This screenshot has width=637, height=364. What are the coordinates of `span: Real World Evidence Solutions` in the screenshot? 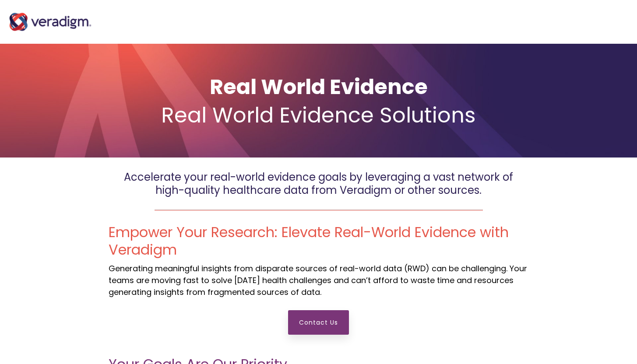 It's located at (318, 115).